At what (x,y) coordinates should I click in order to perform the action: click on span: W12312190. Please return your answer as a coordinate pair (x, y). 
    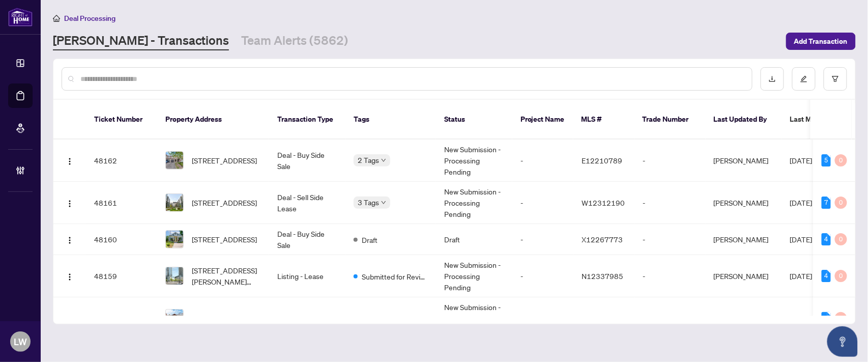
    Looking at the image, I should click on (603, 203).